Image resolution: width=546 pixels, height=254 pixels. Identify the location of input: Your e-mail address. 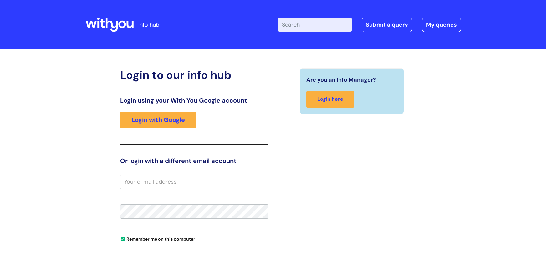
(194, 182).